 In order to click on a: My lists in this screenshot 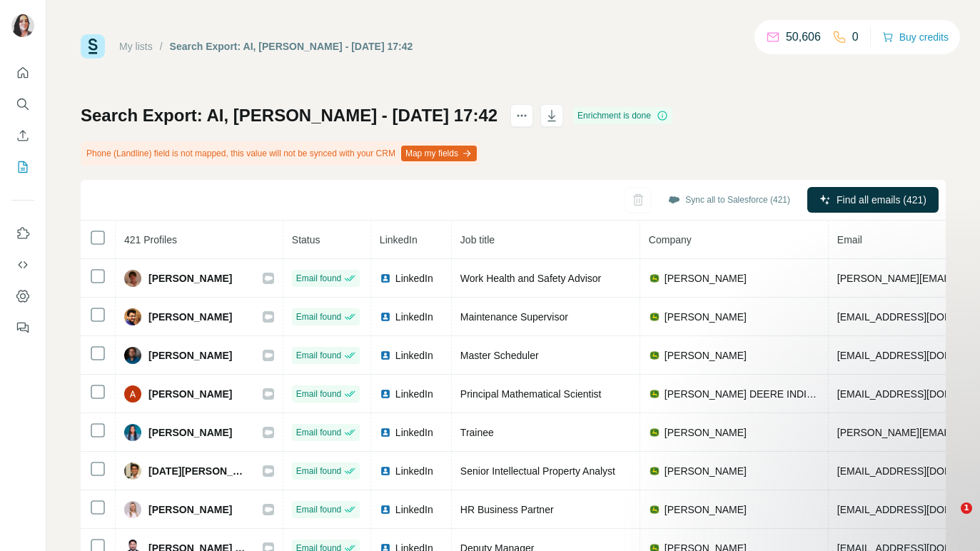, I will do `click(135, 46)`.